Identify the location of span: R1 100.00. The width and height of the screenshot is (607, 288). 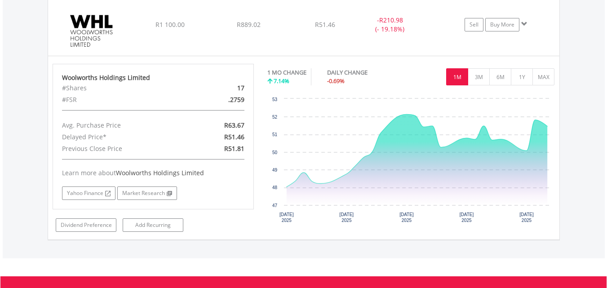
(170, 24).